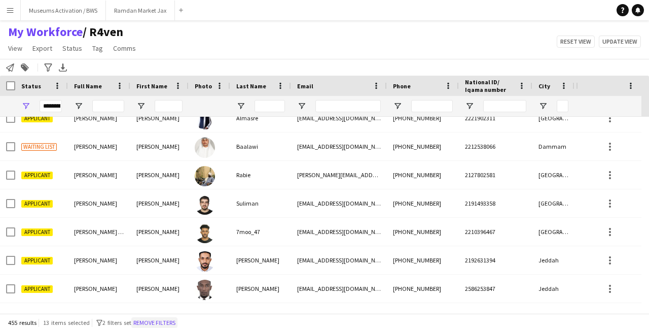  Describe the element at coordinates (605, 317) in the screenshot. I see `div: 15411` at that location.